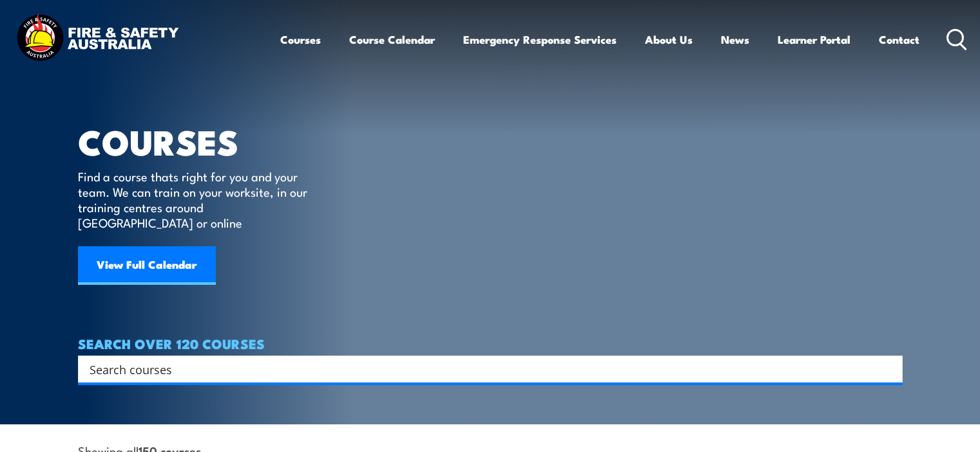 Image resolution: width=980 pixels, height=452 pixels. What do you see at coordinates (482, 369) in the screenshot?
I see `input: Search input` at bounding box center [482, 369].